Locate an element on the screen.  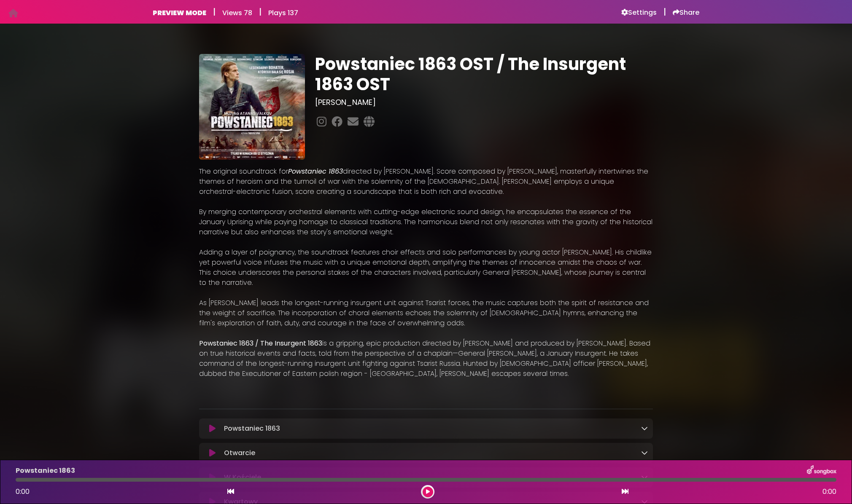
h6: PREVIEW MODE is located at coordinates (180, 13).